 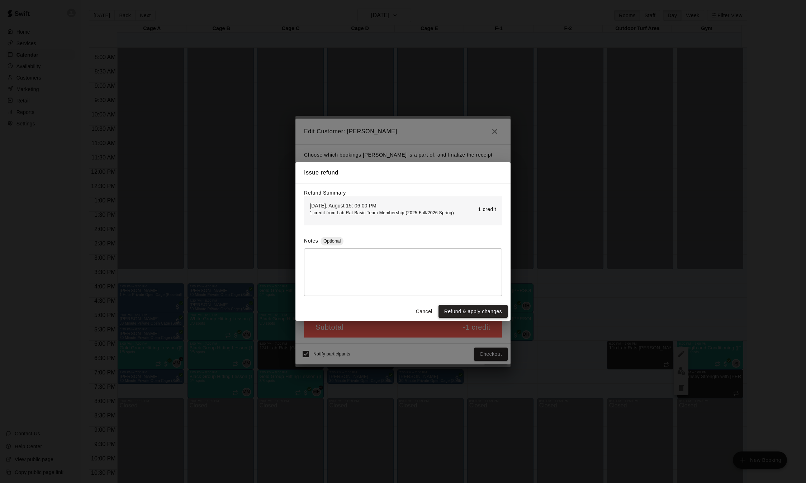 I want to click on button: Cancel, so click(x=424, y=312).